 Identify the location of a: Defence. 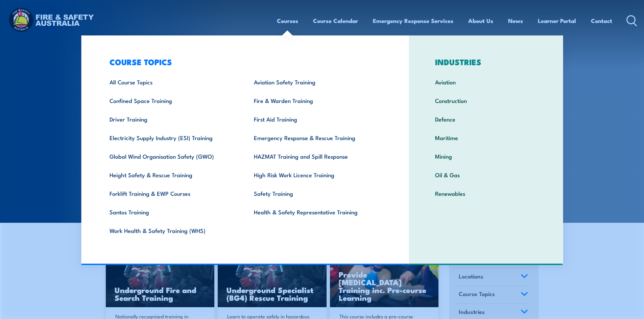
(485, 119).